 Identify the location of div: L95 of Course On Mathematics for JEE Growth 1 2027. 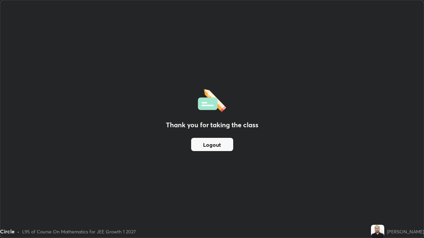
(79, 232).